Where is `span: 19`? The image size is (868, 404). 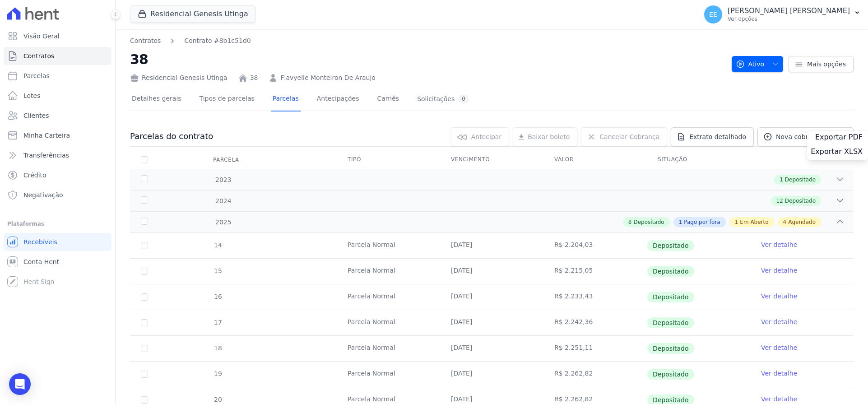 span: 19 is located at coordinates (218, 374).